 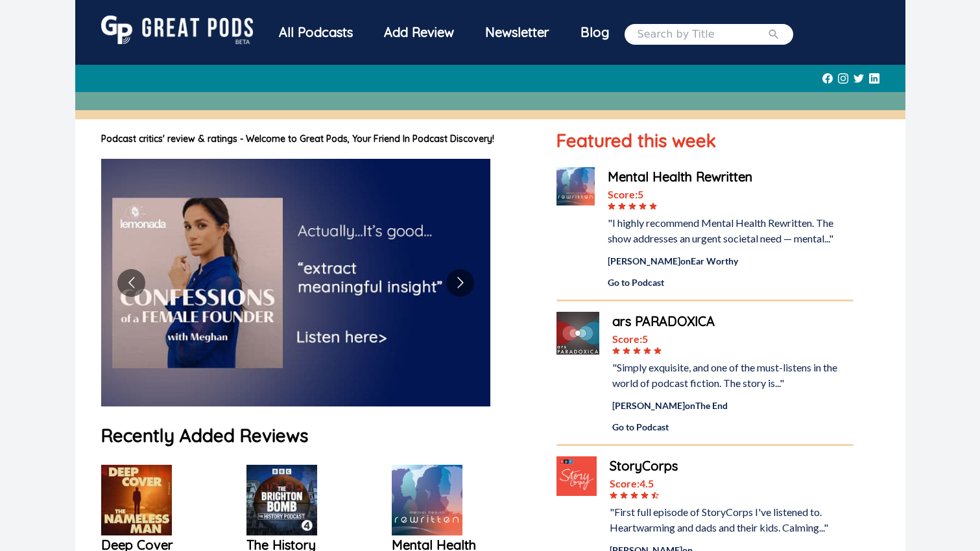 What do you see at coordinates (704, 141) in the screenshot?
I see `h1: Featured this week` at bounding box center [704, 141].